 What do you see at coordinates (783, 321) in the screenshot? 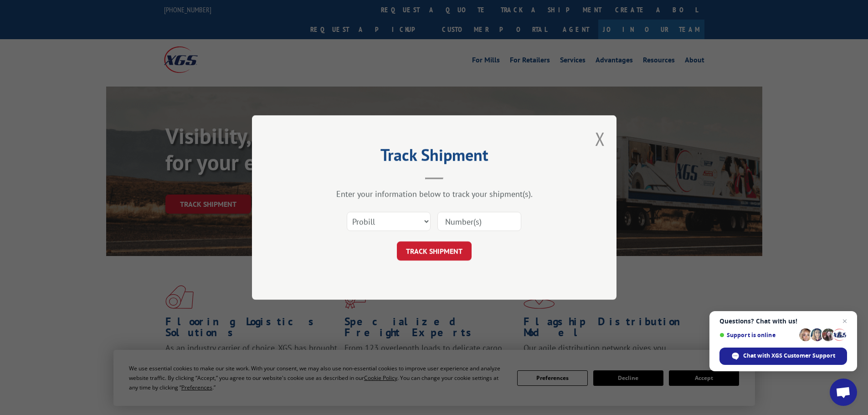
I see `span: Questions? Chat with us!` at bounding box center [783, 321].